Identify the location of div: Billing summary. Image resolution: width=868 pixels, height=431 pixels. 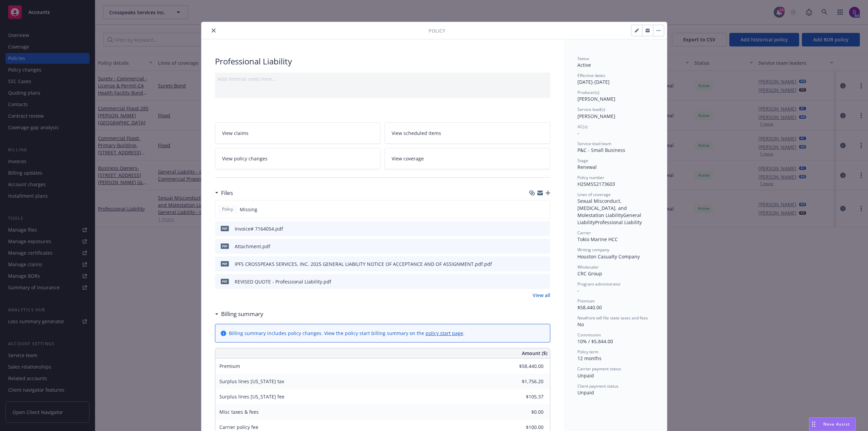
(239, 314).